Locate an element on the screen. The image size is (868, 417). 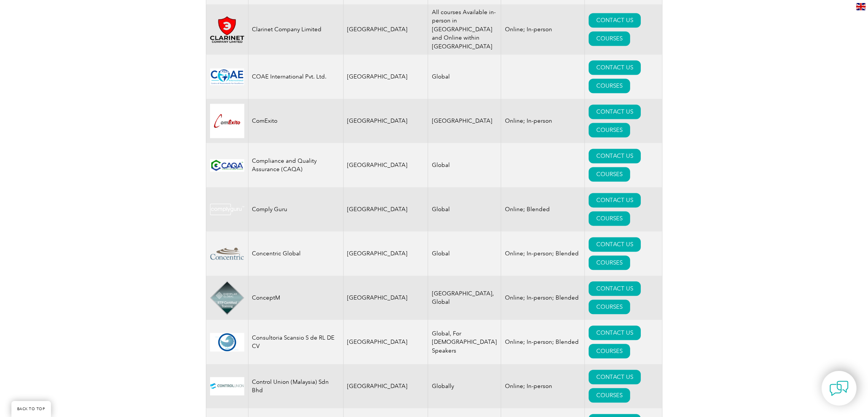
img: 4db1980e-d9a0-ee11-be37-00224893a058-logo.png is located at coordinates (227, 297).